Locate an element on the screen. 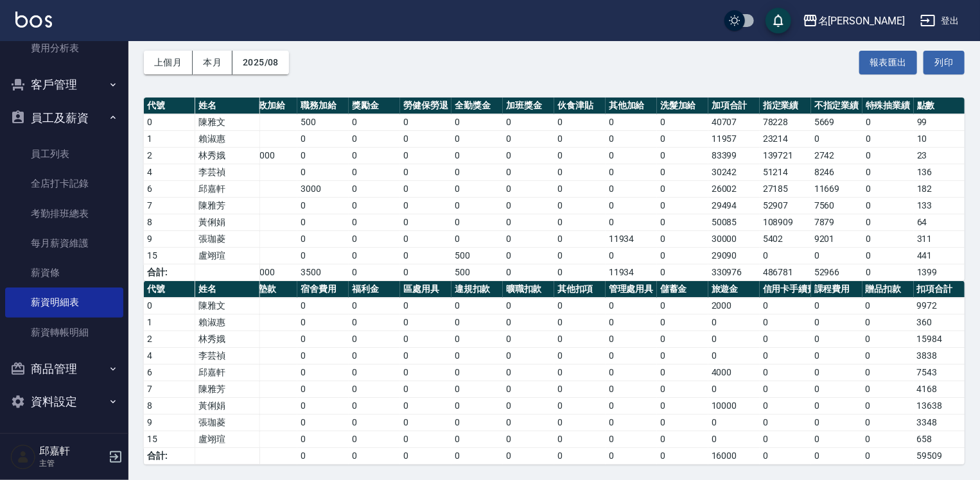 This screenshot has width=980, height=480. button: 2025/08 is located at coordinates (261, 62).